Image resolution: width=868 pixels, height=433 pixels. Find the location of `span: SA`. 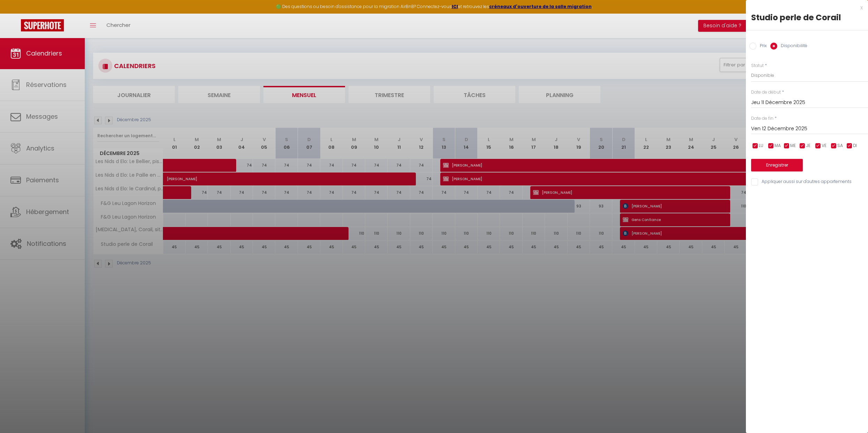

span: SA is located at coordinates (840, 146).